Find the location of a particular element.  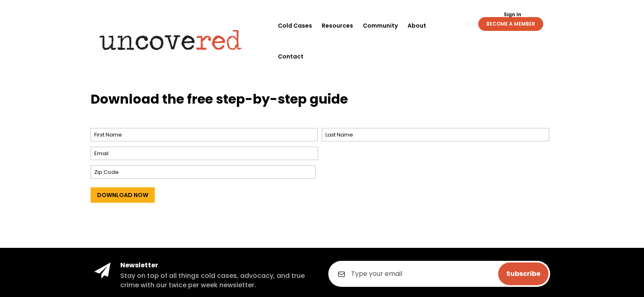

input: Subscribe is located at coordinates (524, 274).